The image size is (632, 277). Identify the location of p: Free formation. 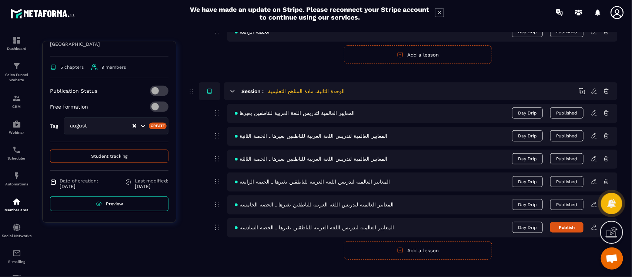
(69, 107).